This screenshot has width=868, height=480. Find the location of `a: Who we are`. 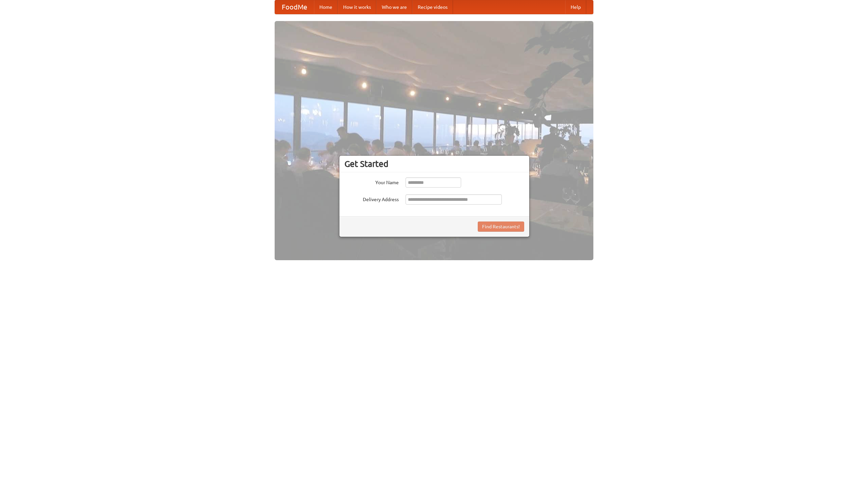

a: Who we are is located at coordinates (395, 7).